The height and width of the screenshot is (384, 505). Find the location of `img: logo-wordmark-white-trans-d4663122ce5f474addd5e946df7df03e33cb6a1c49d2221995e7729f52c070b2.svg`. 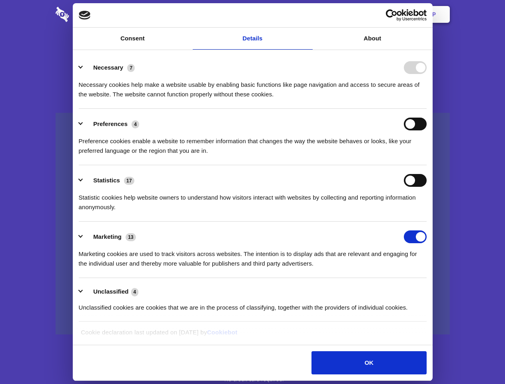

img: logo-wordmark-white-trans-d4663122ce5f474addd5e946df7df03e33cb6a1c49d2221995e7729f52c070b2.svg is located at coordinates (90, 14).